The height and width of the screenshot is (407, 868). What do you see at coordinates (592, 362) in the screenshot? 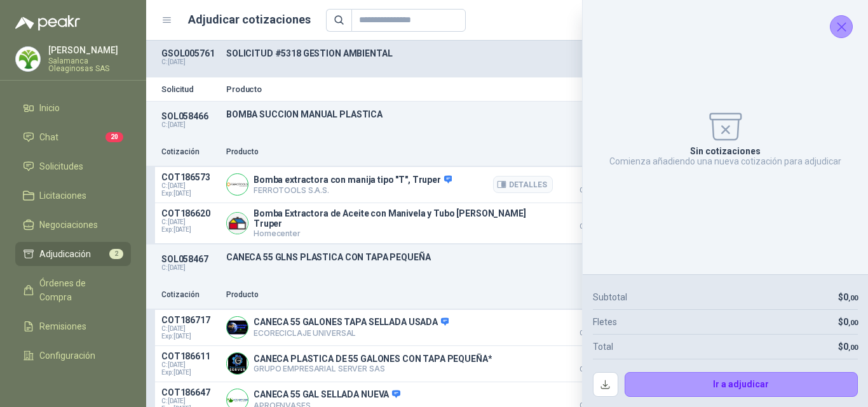
I see `p: $ 2.749.852` at bounding box center [592, 362].